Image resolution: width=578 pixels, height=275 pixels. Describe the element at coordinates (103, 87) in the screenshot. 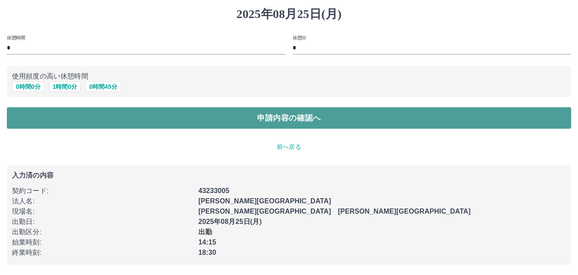

I see `button: 0時間45分` at that location.